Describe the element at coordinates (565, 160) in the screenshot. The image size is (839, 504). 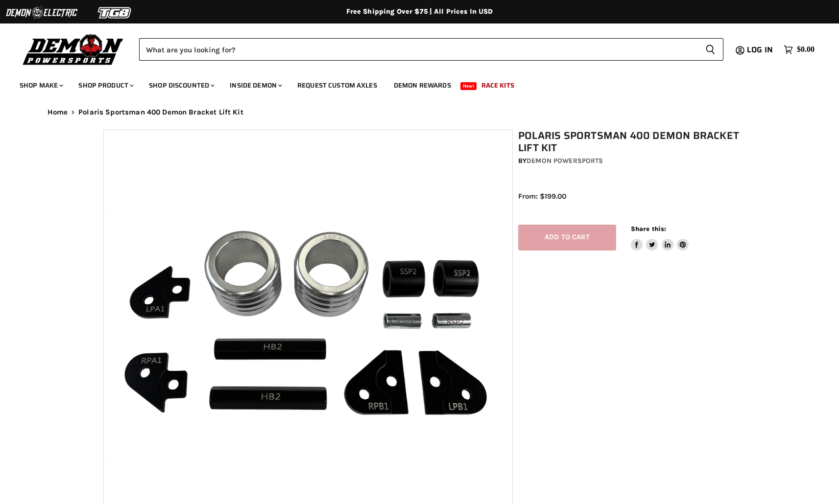
I see `a: Demon Powersports` at that location.